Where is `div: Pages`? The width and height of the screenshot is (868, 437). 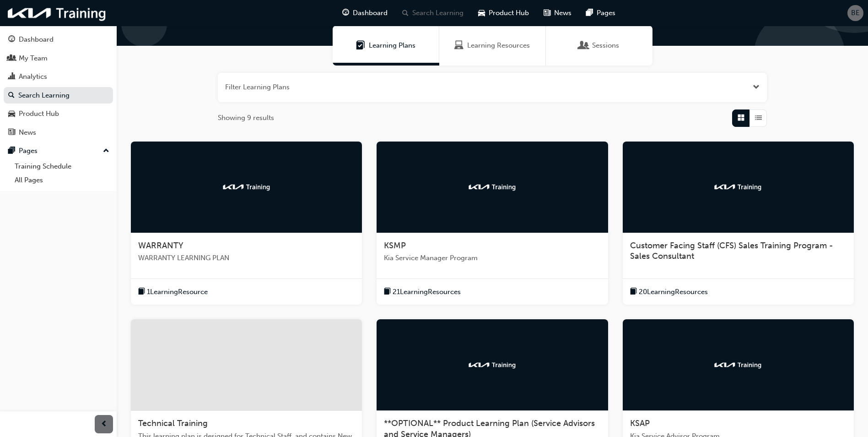
div: Pages is located at coordinates (28, 151).